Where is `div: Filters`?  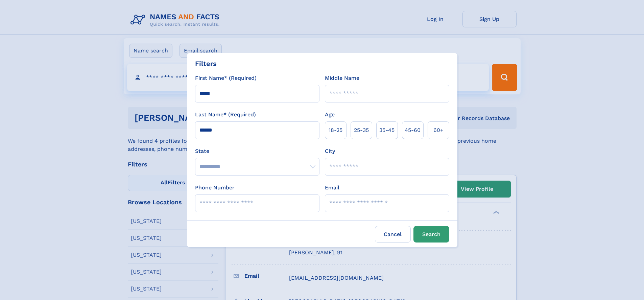
div: Filters is located at coordinates (206, 63).